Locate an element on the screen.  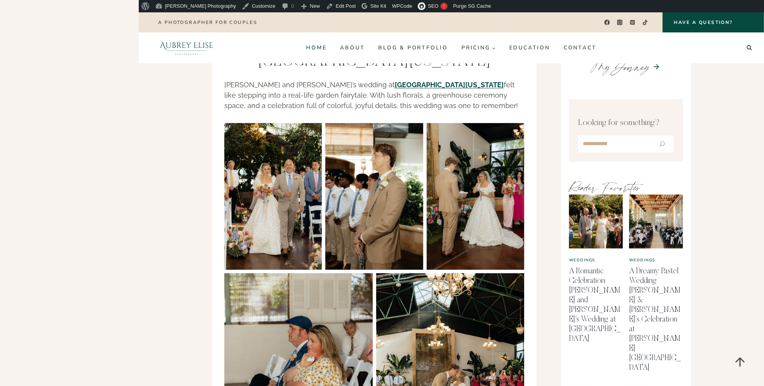
a: Blog & Portfolio is located at coordinates (413, 48).